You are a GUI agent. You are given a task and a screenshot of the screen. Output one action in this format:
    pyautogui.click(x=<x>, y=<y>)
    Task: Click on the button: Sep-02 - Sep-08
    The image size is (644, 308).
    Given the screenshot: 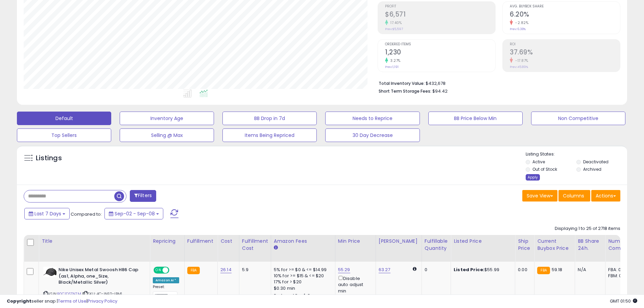 What is the action you would take?
    pyautogui.click(x=134, y=214)
    